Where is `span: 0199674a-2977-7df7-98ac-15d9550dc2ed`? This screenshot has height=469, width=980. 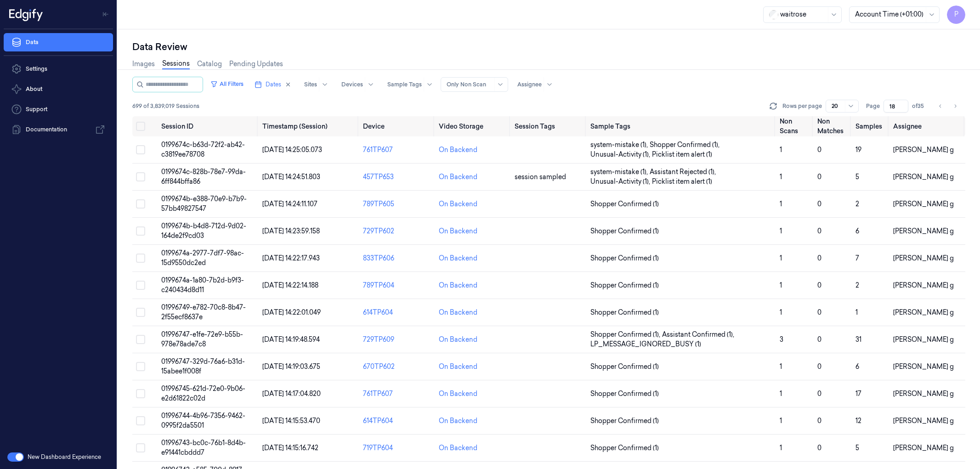
span: 0199674a-2977-7df7-98ac-15d9550dc2ed is located at coordinates (202, 258).